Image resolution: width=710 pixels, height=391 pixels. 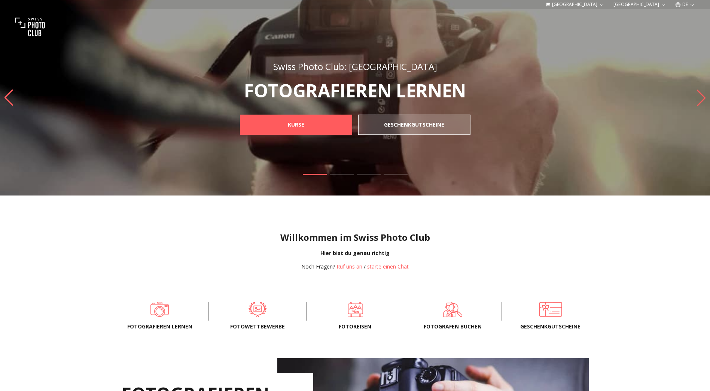 I want to click on img: Swiss photo club, so click(x=30, y=27).